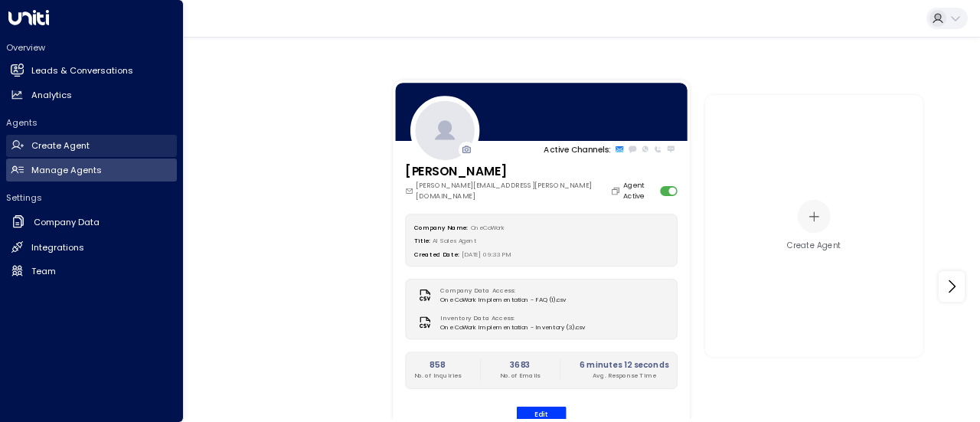 The image size is (980, 422). Describe the element at coordinates (82, 71) in the screenshot. I see `h2: Leads & Conversations` at that location.